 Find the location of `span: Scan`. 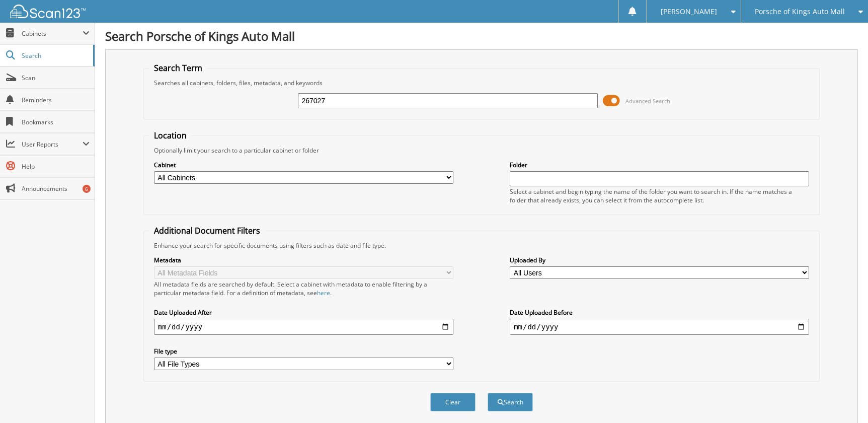

span: Scan is located at coordinates (56, 78).